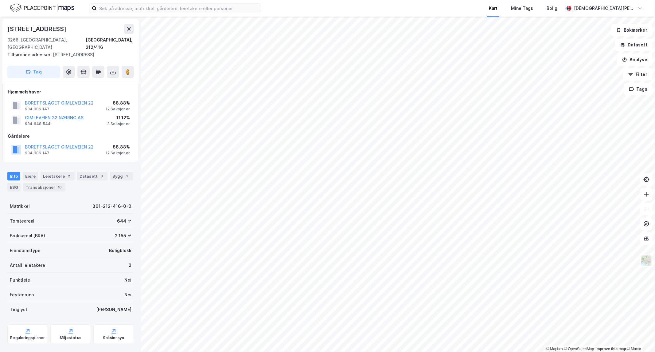  I want to click on a: OpenStreetMap, so click(579, 349).